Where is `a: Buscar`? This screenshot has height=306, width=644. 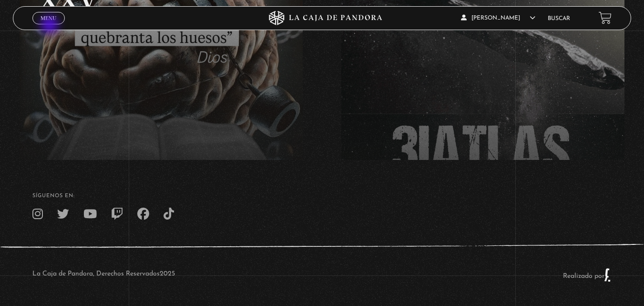
a: Buscar is located at coordinates (558, 18).